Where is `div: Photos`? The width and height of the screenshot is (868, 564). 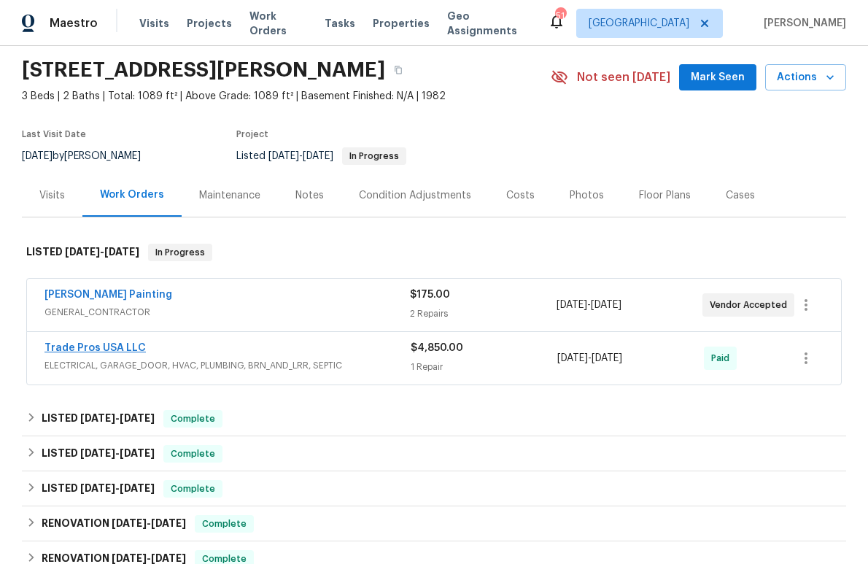 div: Photos is located at coordinates (586, 195).